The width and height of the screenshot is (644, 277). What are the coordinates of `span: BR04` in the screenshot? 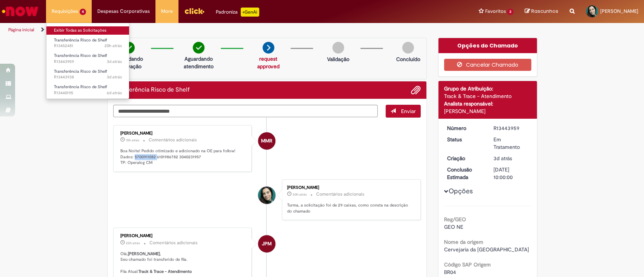 It's located at (450, 272).